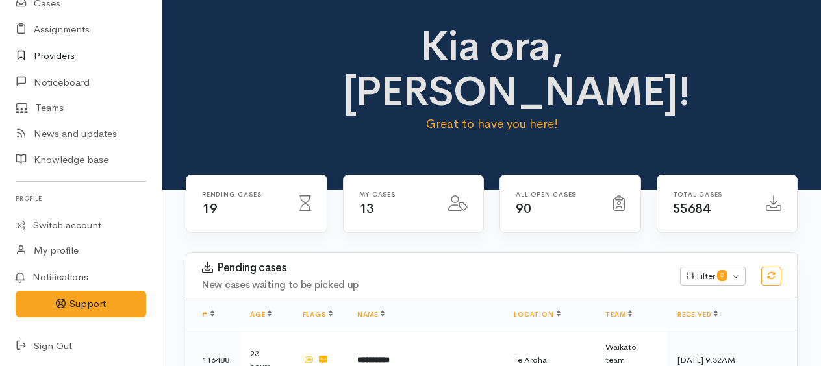 Image resolution: width=821 pixels, height=366 pixels. What do you see at coordinates (366, 208) in the screenshot?
I see `span: 13` at bounding box center [366, 208].